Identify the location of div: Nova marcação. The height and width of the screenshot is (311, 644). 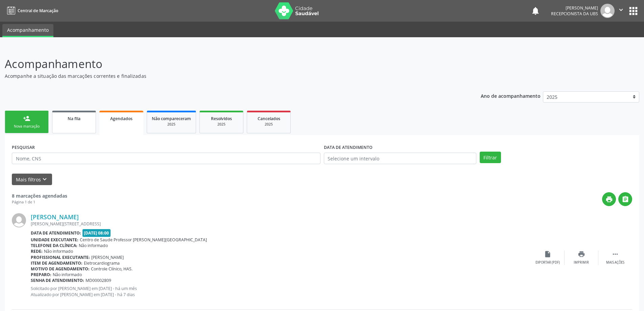
(27, 126).